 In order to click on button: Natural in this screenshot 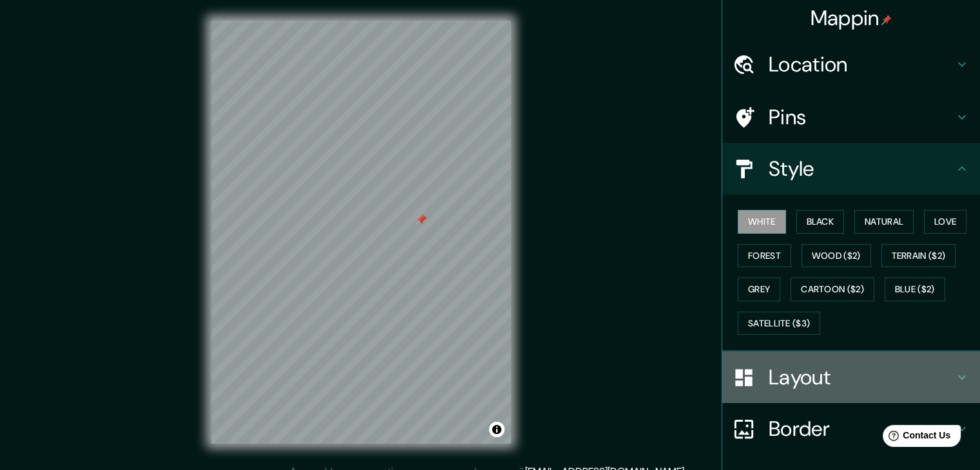, I will do `click(884, 221)`.